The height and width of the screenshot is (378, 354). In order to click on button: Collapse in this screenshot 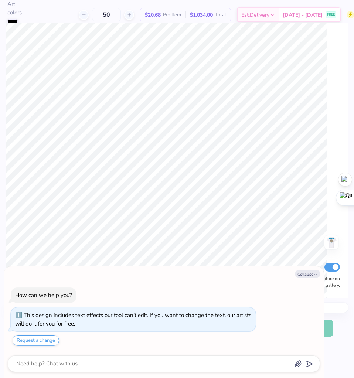, I will do `click(308, 274)`.